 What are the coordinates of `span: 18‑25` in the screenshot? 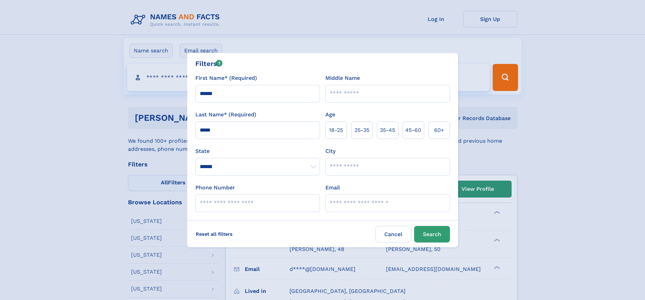 It's located at (336, 130).